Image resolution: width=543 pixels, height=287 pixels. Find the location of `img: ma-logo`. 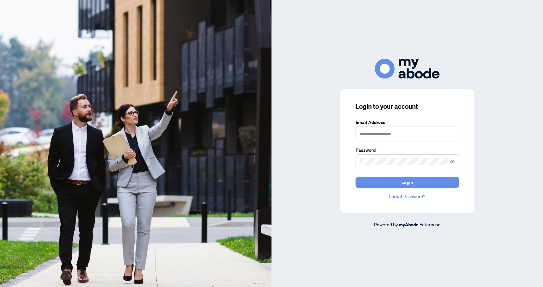

img: ma-logo is located at coordinates (407, 68).